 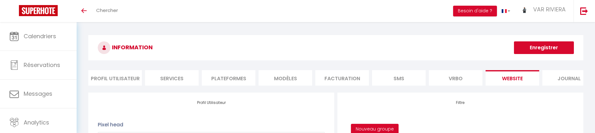 I want to click on span: VAR RIVIERA, so click(x=549, y=9).